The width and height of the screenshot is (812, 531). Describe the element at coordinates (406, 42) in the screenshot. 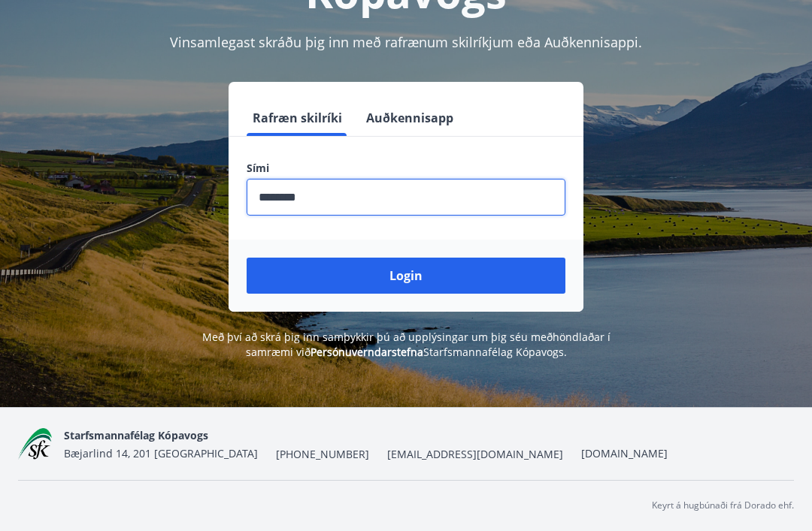

I see `span: Vinsamlegast skráðu þig inn með rafrænum skilríkjum eða Auðkennisappi.` at that location.